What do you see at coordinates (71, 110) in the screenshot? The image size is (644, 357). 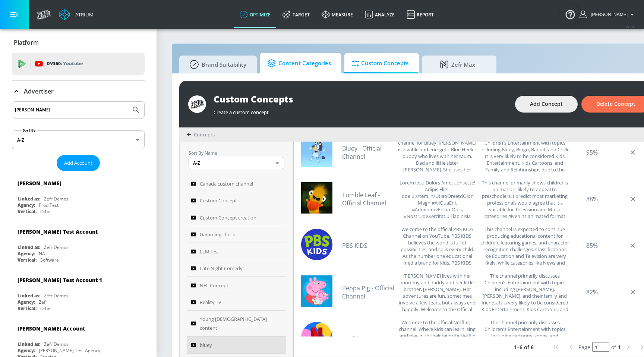 I see `input: Search by name` at bounding box center [71, 110].